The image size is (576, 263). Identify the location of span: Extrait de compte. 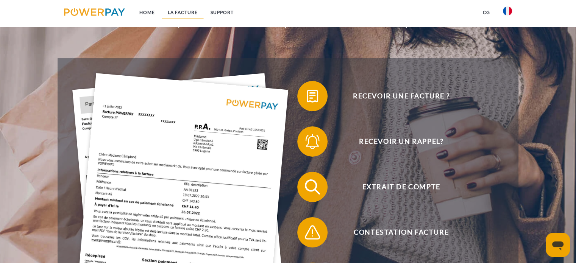
(401, 187).